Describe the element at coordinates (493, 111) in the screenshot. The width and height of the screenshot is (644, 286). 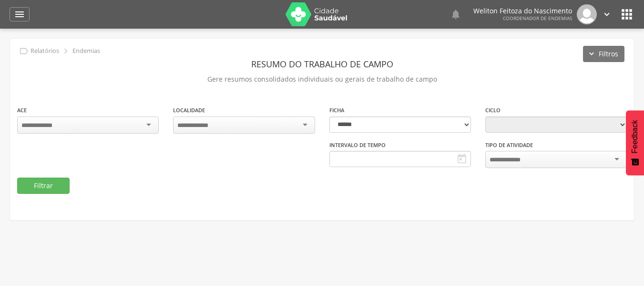
I see `label: Ciclo` at that location.